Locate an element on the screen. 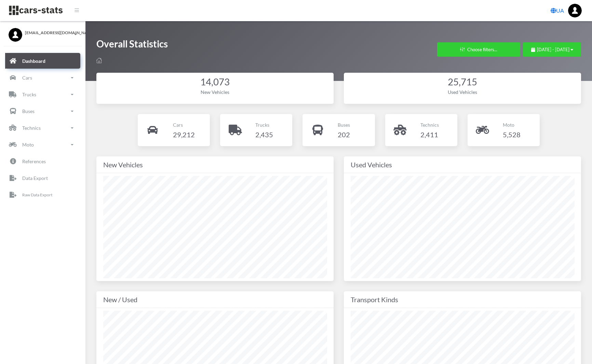 The image size is (592, 364). div: Transport Kinds is located at coordinates (462, 300).